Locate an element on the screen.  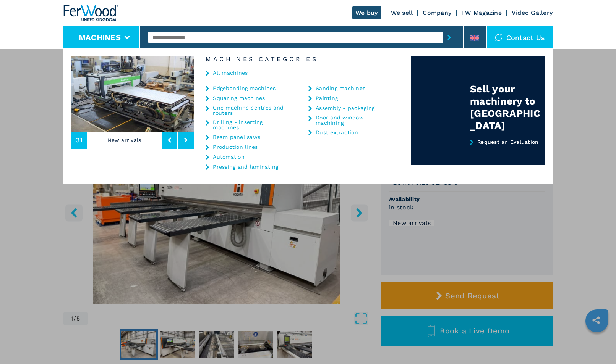
span: 31 is located at coordinates (79, 140).